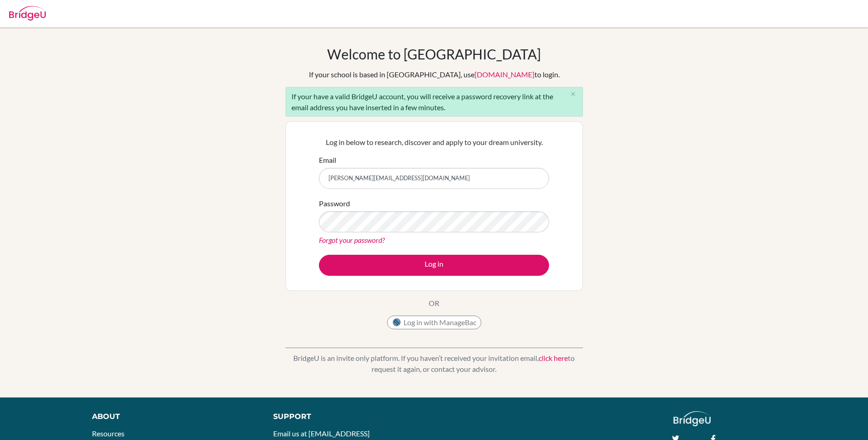  What do you see at coordinates (108, 433) in the screenshot?
I see `a: Resources` at bounding box center [108, 433].